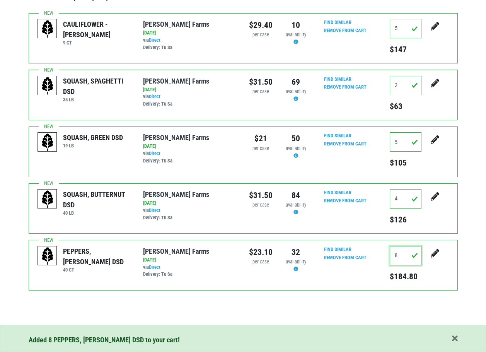 This screenshot has width=486, height=352. Describe the element at coordinates (296, 25) in the screenshot. I see `div: 10` at that location.